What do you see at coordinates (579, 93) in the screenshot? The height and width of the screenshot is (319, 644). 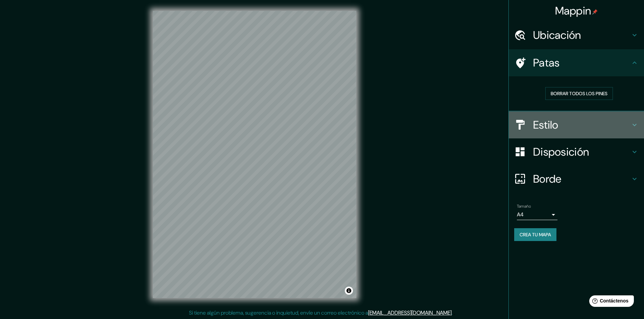 I see `font: Borrar todos los pines` at bounding box center [579, 93].